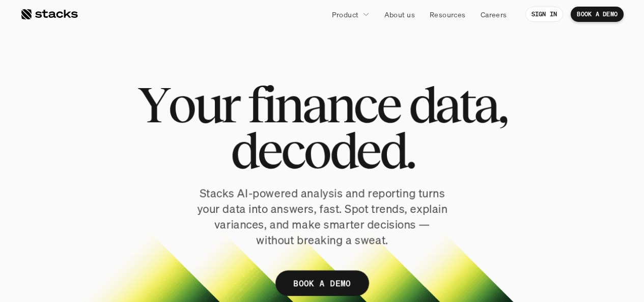  I want to click on p: Resources, so click(448, 14).